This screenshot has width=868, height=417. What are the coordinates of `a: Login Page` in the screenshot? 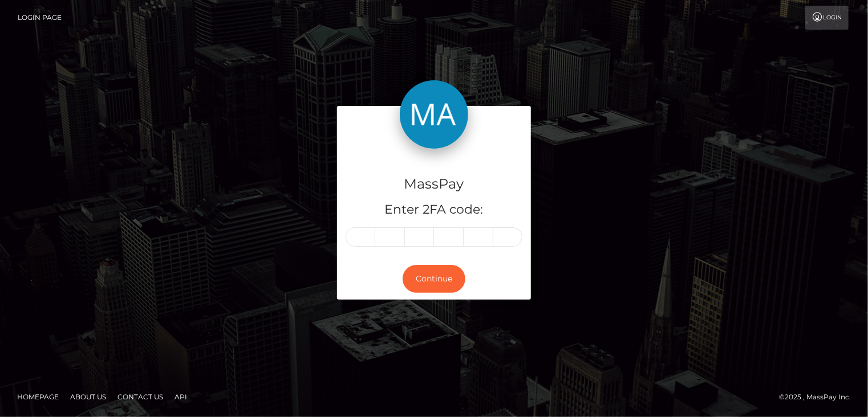 It's located at (39, 18).